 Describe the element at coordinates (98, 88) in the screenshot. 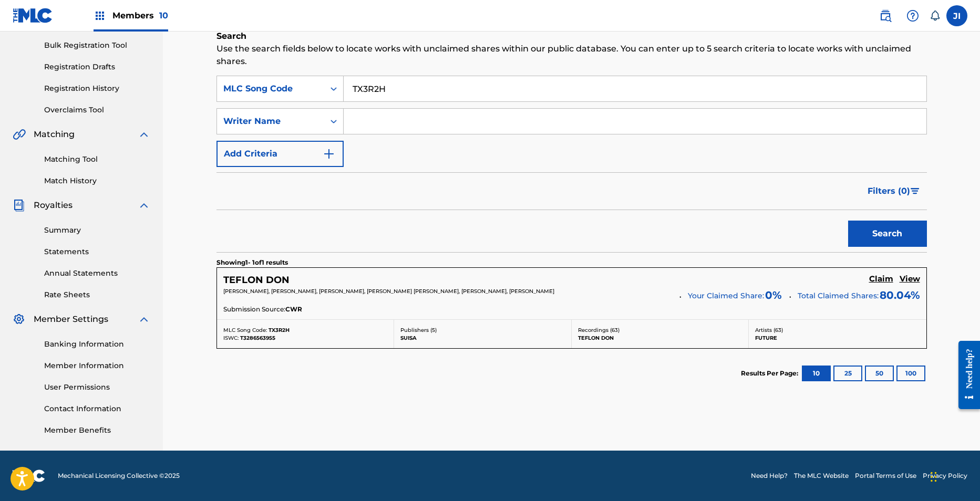

I see `a: Registration History` at that location.